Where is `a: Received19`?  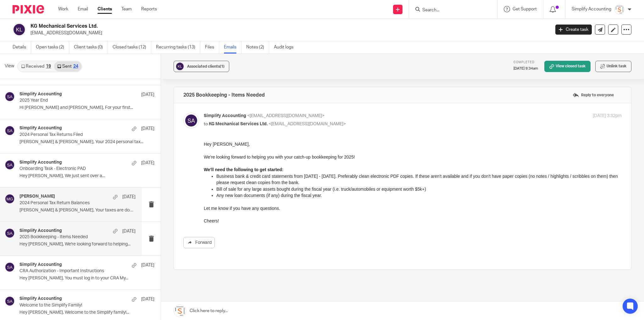 a: Received19 is located at coordinates (36, 66).